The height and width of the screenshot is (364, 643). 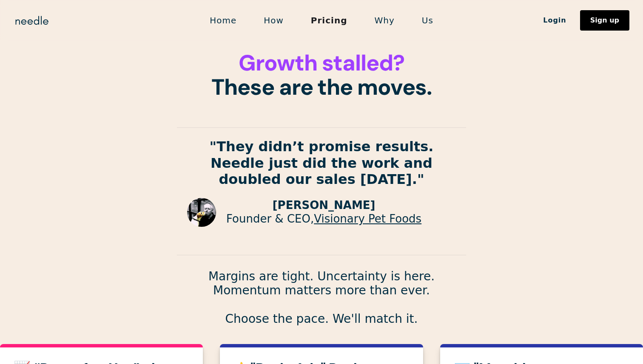 What do you see at coordinates (604, 20) in the screenshot?
I see `a: Sign up` at bounding box center [604, 20].